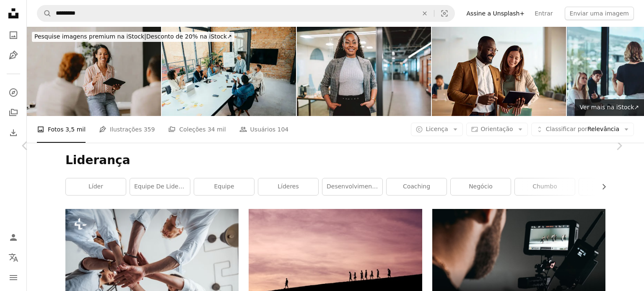 This screenshot has height=291, width=644. Describe the element at coordinates (127, 129) in the screenshot. I see `a: Ilustrações 359` at that location.